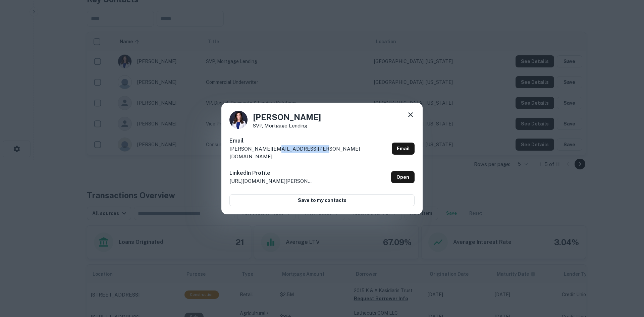  I want to click on h6: LinkedIn Profile, so click(271, 173).